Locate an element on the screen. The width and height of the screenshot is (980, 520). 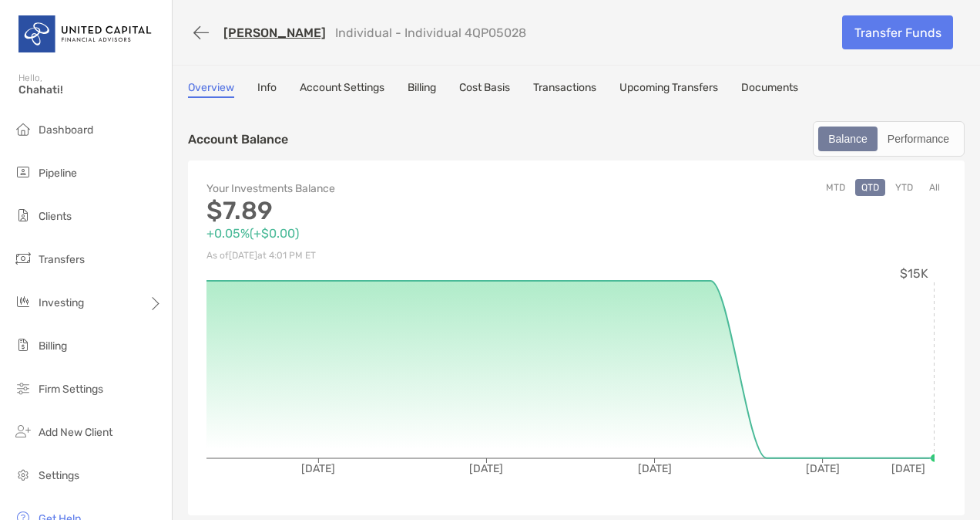
span: Settings is located at coordinates (58, 475).